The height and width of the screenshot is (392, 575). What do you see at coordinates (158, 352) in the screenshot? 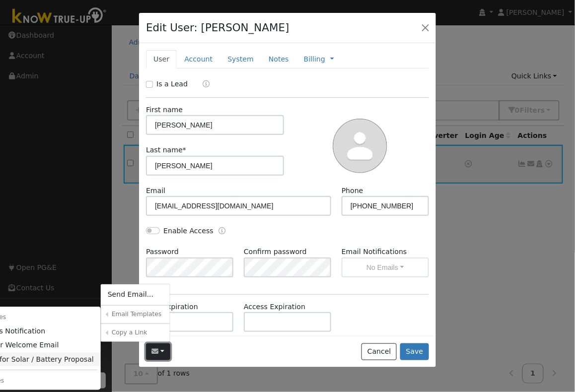
I see `button: soldbydeb@prodigy.net` at bounding box center [158, 352].